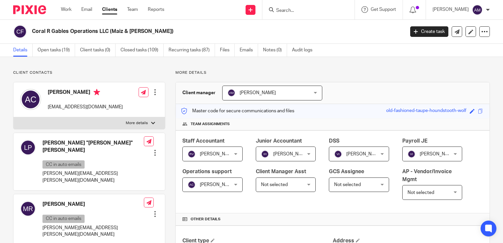 Image resolution: width=503 pixels, height=243 pixels. Describe the element at coordinates (142, 50) in the screenshot. I see `a: Closed tasks (109)` at that location.